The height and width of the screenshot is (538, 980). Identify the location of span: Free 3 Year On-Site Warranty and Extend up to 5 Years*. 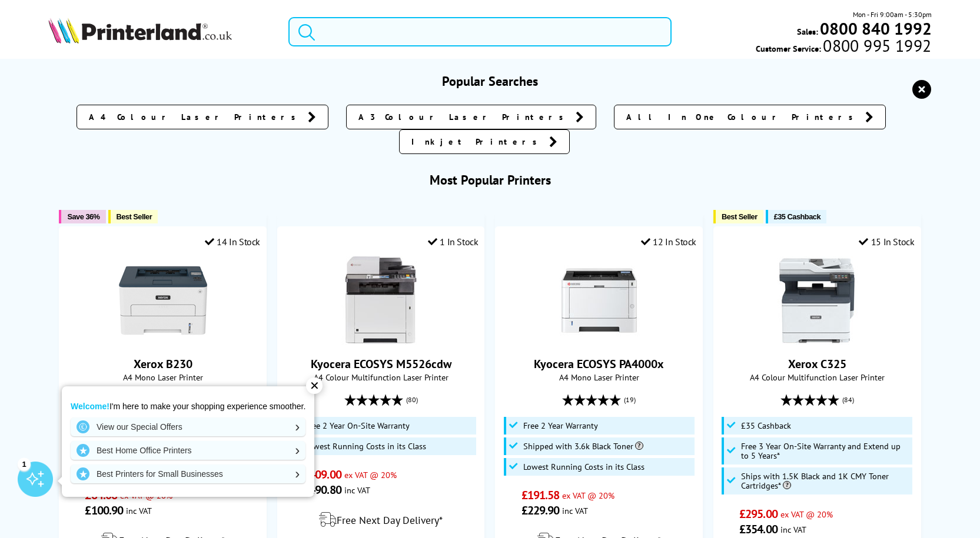
(825, 451).